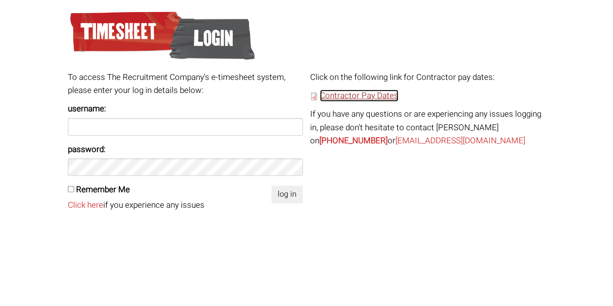  Describe the element at coordinates (127, 32) in the screenshot. I see `span: Timesheet` at that location.